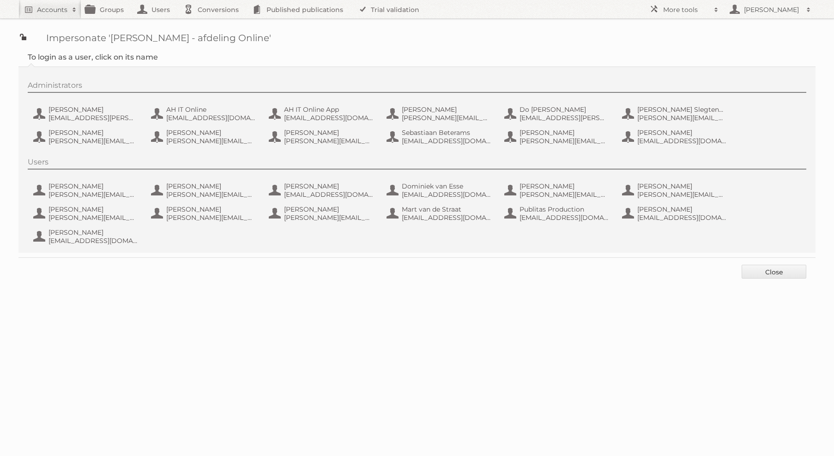 The width and height of the screenshot is (834, 456). Describe the element at coordinates (211, 109) in the screenshot. I see `span: AH IT Online` at that location.